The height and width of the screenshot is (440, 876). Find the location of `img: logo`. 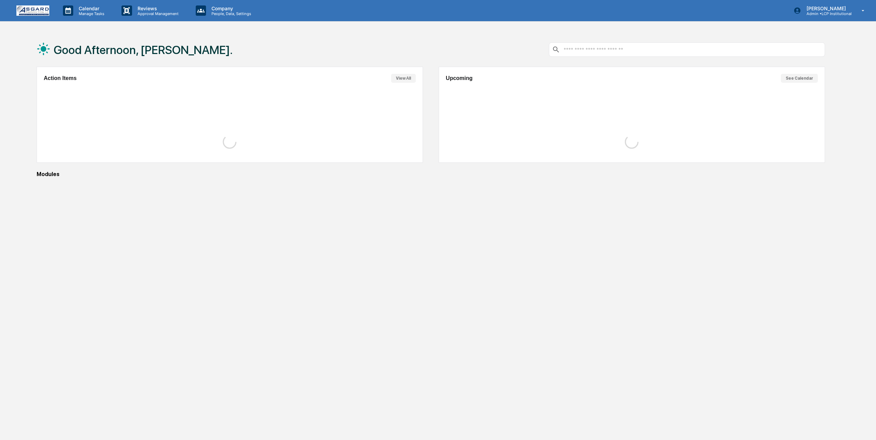

img: logo is located at coordinates (33, 11).